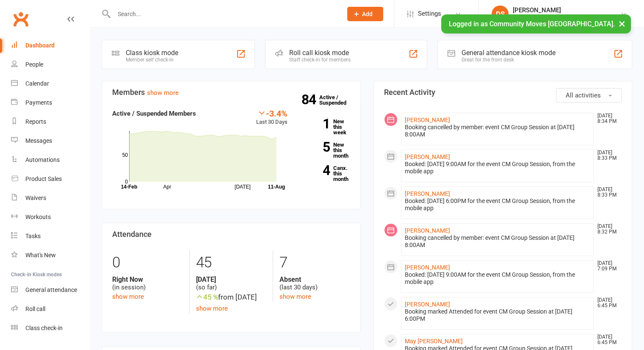  What do you see at coordinates (50, 309) in the screenshot?
I see `a: Roll call` at bounding box center [50, 309].